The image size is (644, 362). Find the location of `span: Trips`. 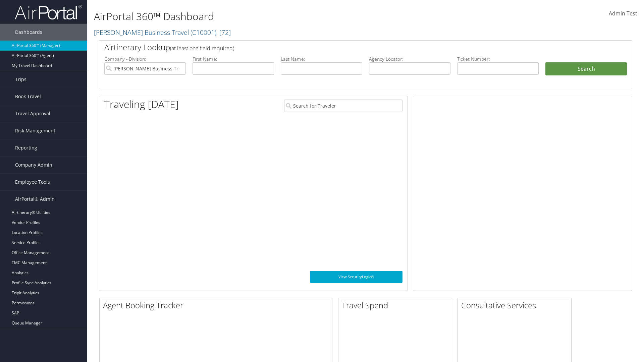

span: Trips is located at coordinates (21, 79).